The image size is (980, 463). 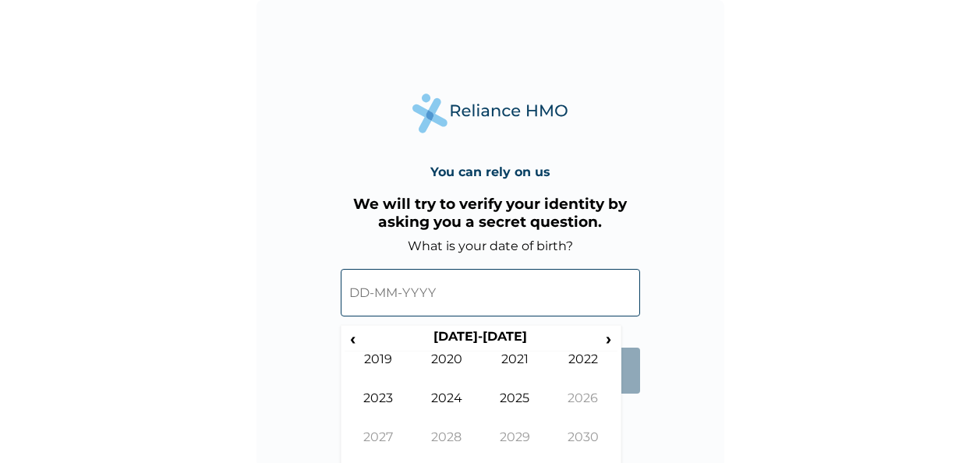 What do you see at coordinates (490, 246) in the screenshot?
I see `label: What is your date of birth?` at bounding box center [490, 246].